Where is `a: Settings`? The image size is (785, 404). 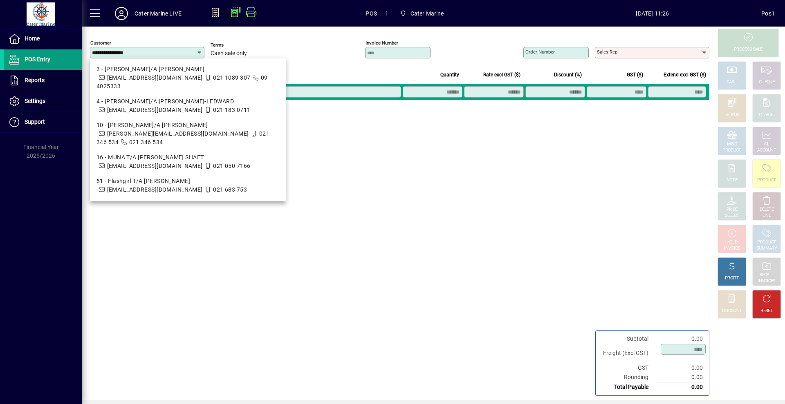
a: Settings is located at coordinates (43, 101).